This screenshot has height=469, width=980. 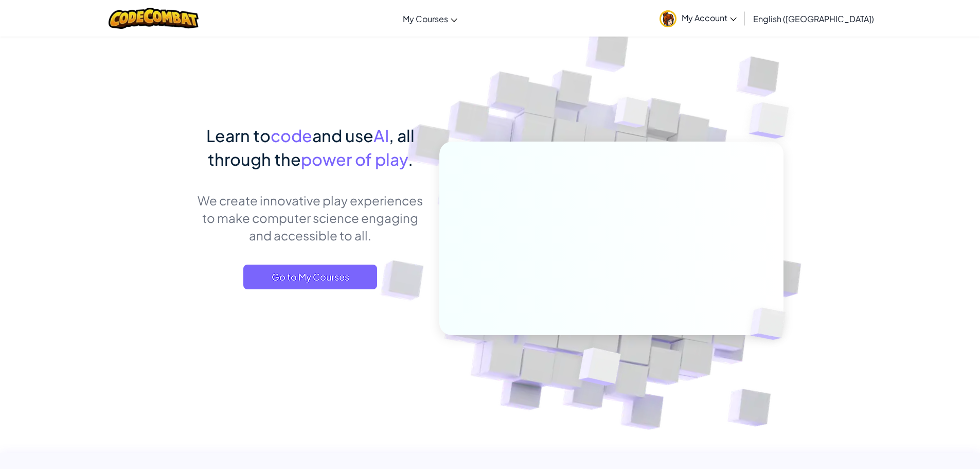 I want to click on a: Go to My Courses, so click(x=310, y=277).